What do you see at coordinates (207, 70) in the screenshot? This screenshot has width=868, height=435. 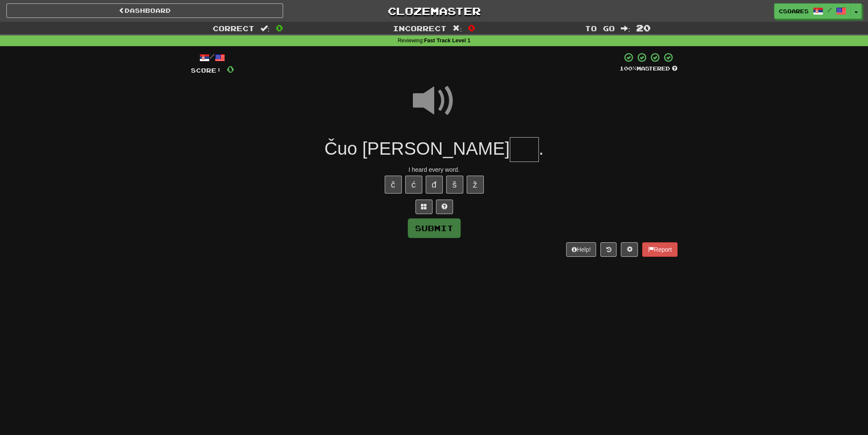 I see `span: Score:` at bounding box center [207, 70].